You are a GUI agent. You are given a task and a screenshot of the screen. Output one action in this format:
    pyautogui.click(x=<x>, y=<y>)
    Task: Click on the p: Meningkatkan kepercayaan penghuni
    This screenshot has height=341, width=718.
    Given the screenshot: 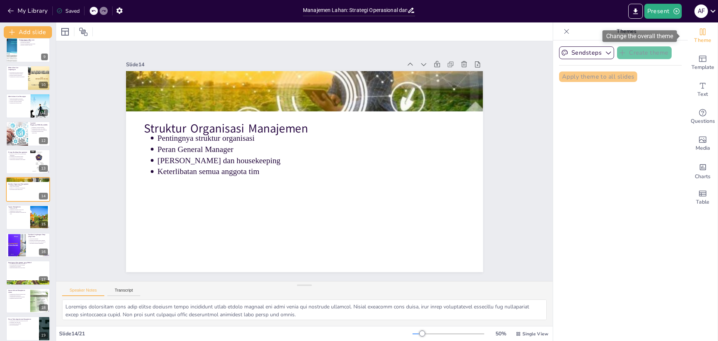 What is the action you would take?
    pyautogui.click(x=40, y=130)
    